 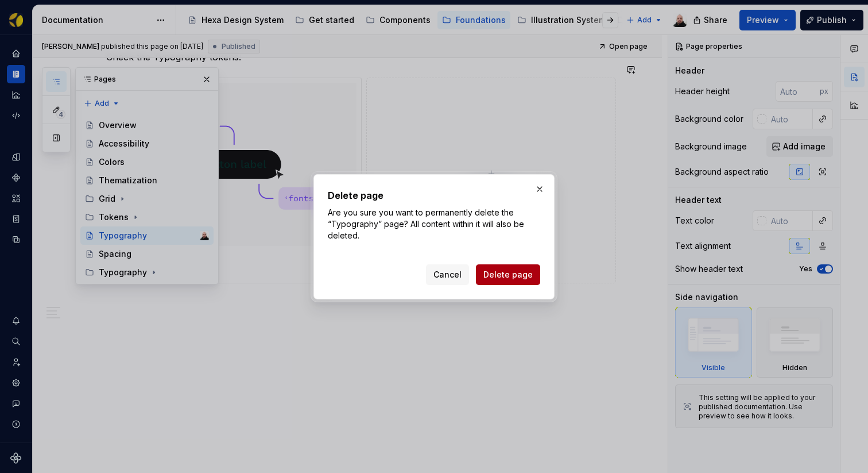 What do you see at coordinates (434, 224) in the screenshot?
I see `p: Are you sure you want to permanently delete the “Typography” page? All content within it will als...` at bounding box center [434, 224].